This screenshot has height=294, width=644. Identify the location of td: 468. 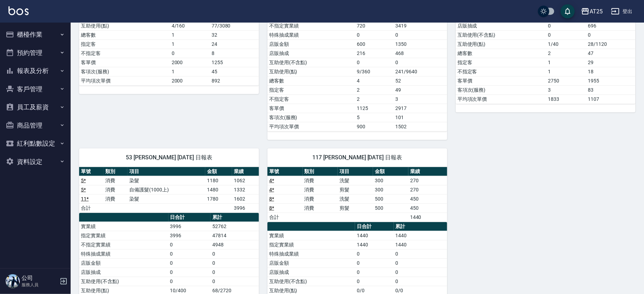
(420, 53).